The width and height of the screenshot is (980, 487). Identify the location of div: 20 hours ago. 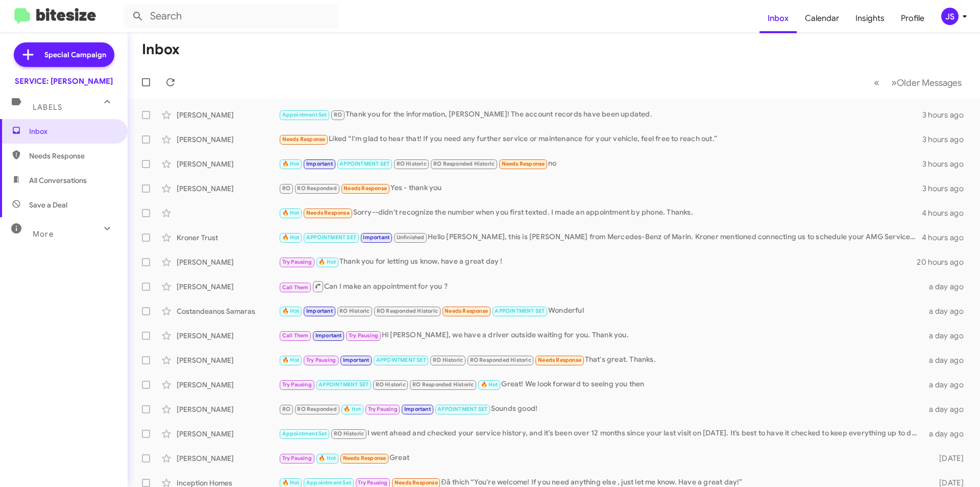
(944, 262).